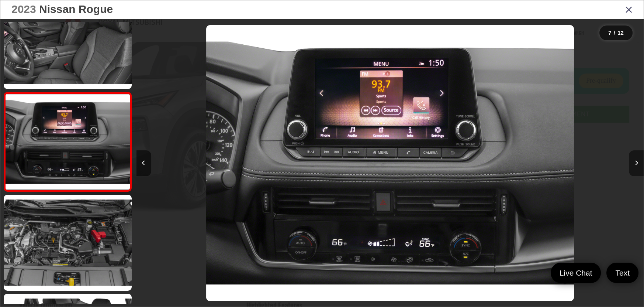 This screenshot has height=307, width=644. Describe the element at coordinates (390, 163) in the screenshot. I see `div: 2023 Nissan Rogue SV 6` at that location.